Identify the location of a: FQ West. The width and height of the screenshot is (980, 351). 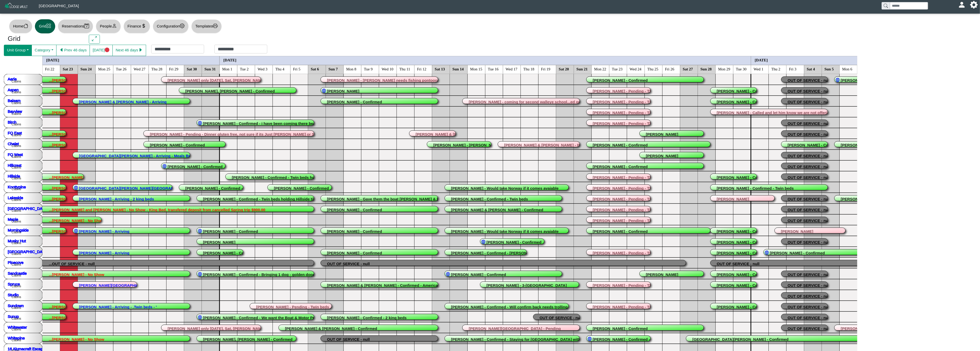
(15, 154).